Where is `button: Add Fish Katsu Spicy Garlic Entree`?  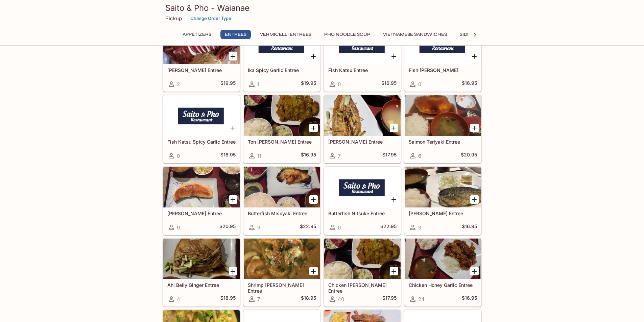 button: Add Fish Katsu Spicy Garlic Entree is located at coordinates (233, 128).